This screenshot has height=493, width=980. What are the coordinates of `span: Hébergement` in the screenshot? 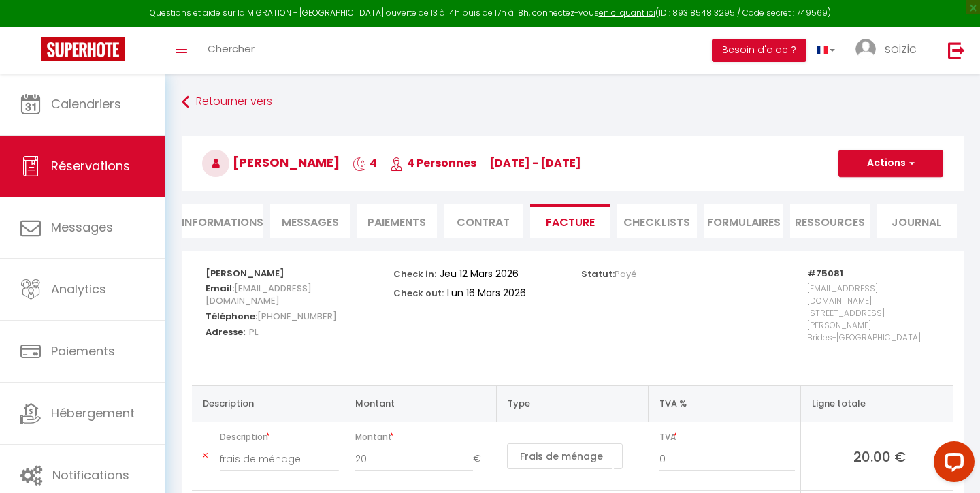 It's located at (93, 412).